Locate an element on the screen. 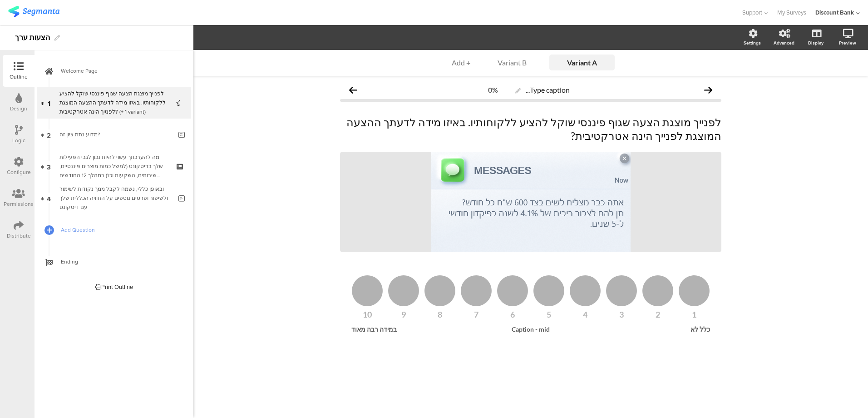 The height and width of the screenshot is (418, 868). div: 3 is located at coordinates (621, 314).